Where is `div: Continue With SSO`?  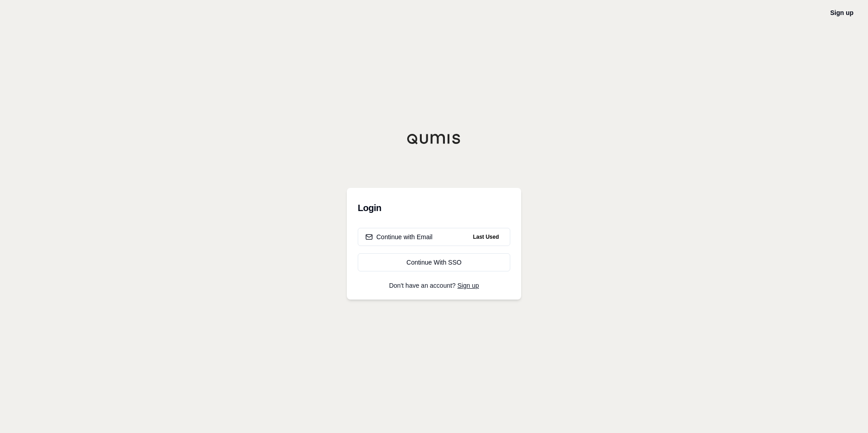 div: Continue With SSO is located at coordinates (434, 262).